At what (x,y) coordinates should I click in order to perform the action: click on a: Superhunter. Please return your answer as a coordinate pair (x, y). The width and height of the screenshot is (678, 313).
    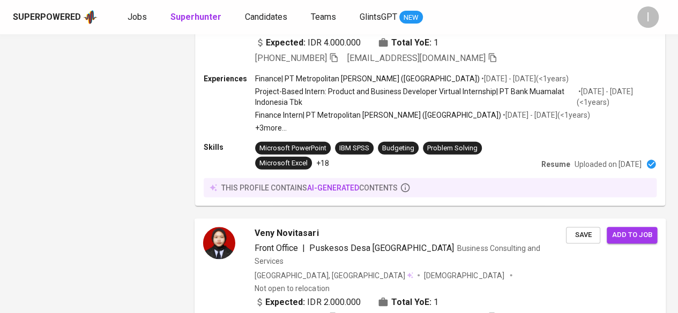
    Looking at the image, I should click on (197, 17).